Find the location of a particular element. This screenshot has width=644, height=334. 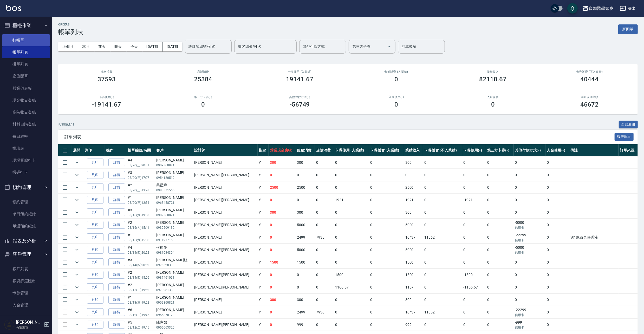

th: 指定 is located at coordinates (263, 150).